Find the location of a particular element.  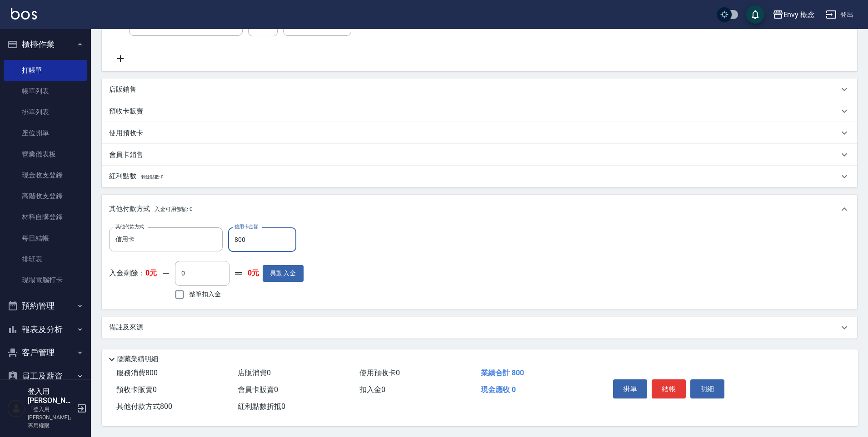

p: 會員卡銷售 is located at coordinates (126, 155).